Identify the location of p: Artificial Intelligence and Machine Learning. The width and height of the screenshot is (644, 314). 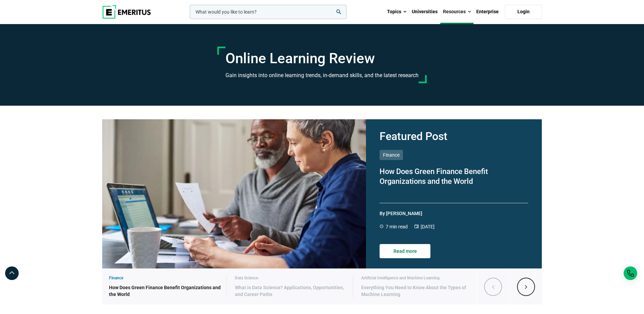
(418, 278).